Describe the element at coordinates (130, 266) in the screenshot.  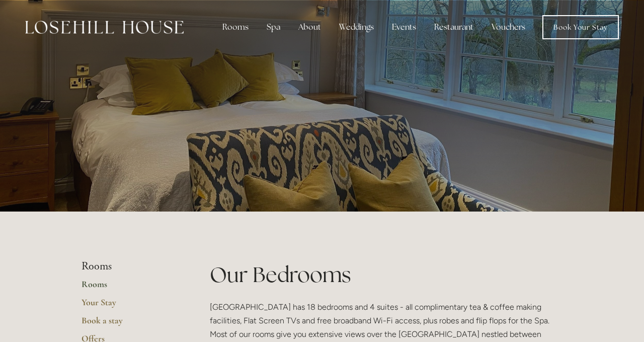
I see `li: Rooms` at that location.